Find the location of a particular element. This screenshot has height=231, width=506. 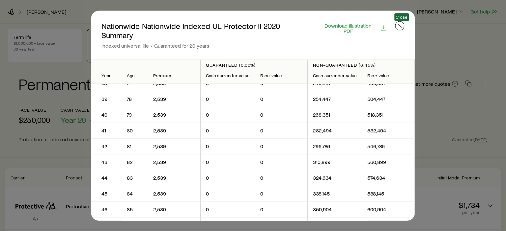

p: 42 is located at coordinates (106, 147).